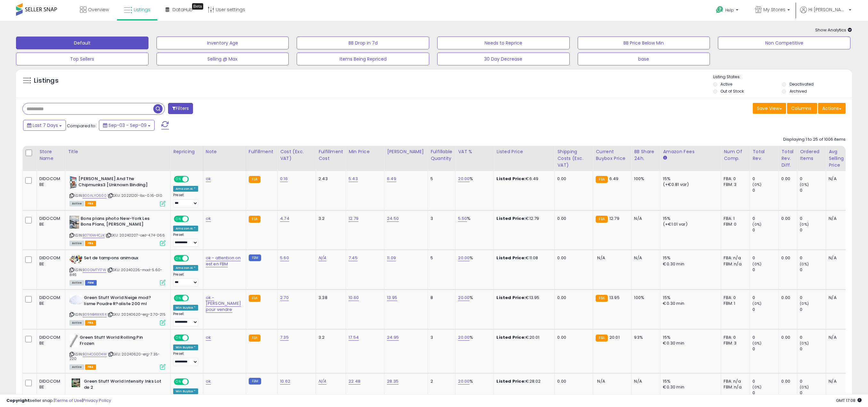 This screenshot has height=407, width=868. I want to click on div: Total Rev., so click(763, 155).